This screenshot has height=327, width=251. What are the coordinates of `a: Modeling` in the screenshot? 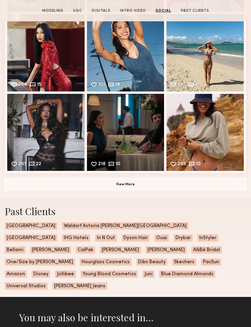 It's located at (53, 11).